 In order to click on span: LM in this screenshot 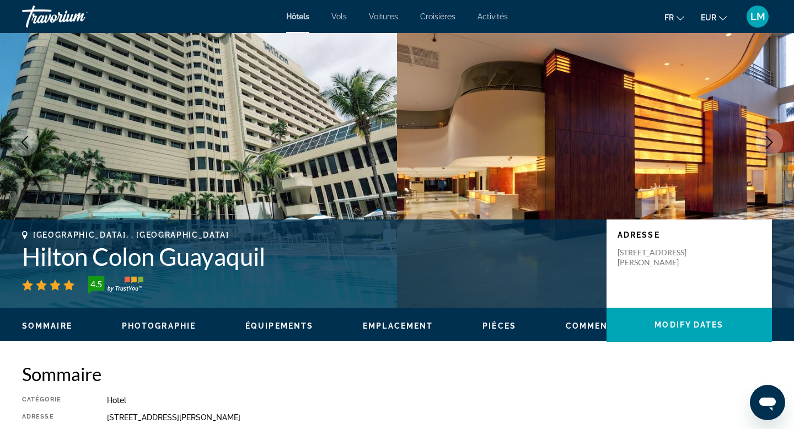, I will do `click(757, 17)`.